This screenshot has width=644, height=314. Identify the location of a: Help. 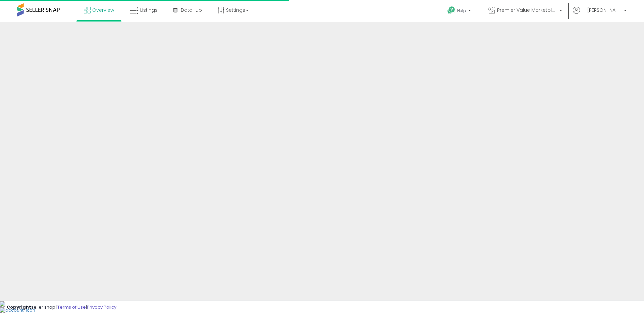
(460, 11).